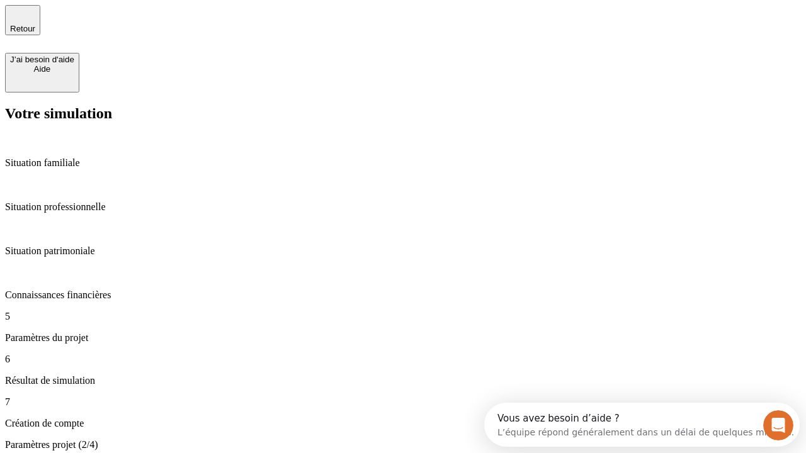 The height and width of the screenshot is (453, 806). I want to click on div: Vous avez besoin d’aide ?, so click(161, 16).